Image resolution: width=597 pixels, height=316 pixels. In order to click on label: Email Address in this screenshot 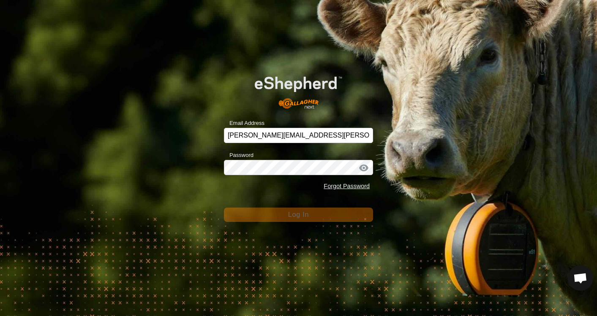, I will do `click(244, 123)`.